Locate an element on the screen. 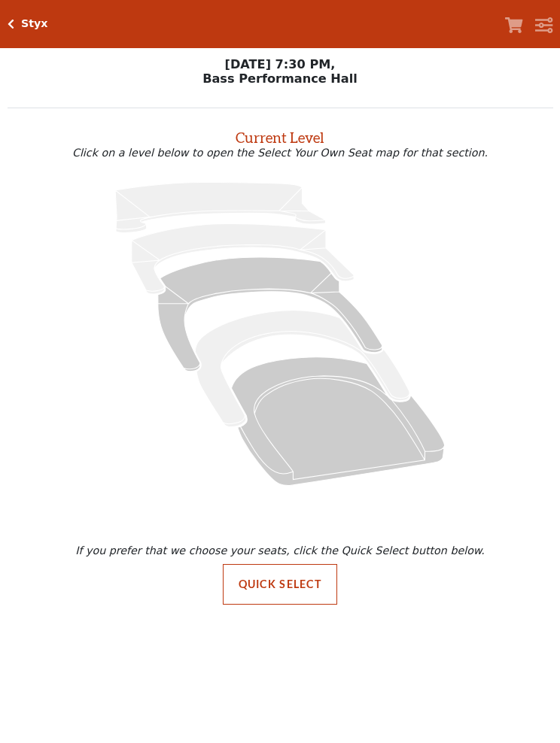 Image resolution: width=560 pixels, height=743 pixels. path: Upper Gallery - Seats Available: 0 is located at coordinates (220, 207).